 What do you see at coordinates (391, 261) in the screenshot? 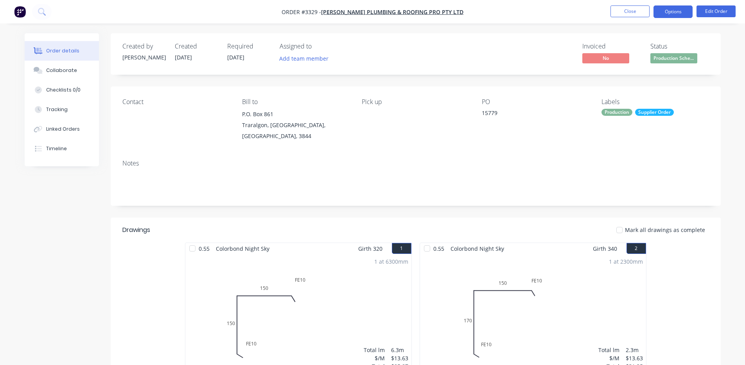
I see `div: 1 at 6300mm` at bounding box center [391, 261].